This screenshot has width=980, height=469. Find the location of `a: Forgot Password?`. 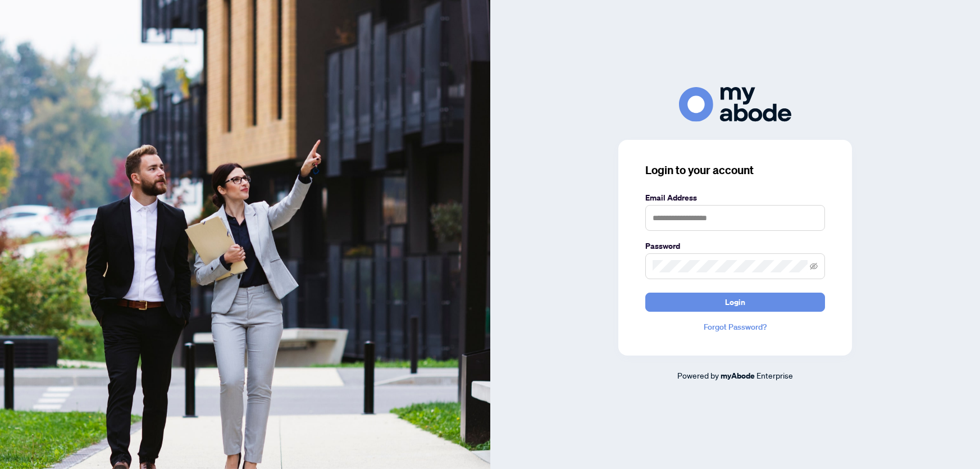

a: Forgot Password? is located at coordinates (735, 326).